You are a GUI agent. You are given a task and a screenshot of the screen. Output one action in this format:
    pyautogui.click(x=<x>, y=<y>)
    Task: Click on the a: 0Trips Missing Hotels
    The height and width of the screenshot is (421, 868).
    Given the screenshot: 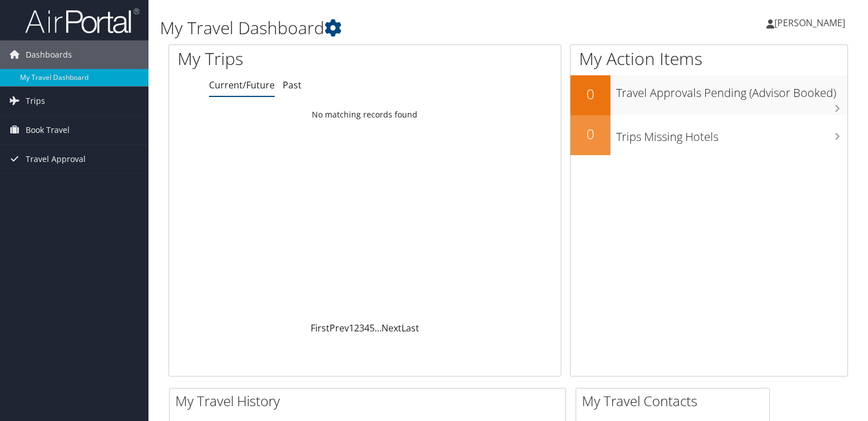 What is the action you would take?
    pyautogui.click(x=709, y=135)
    